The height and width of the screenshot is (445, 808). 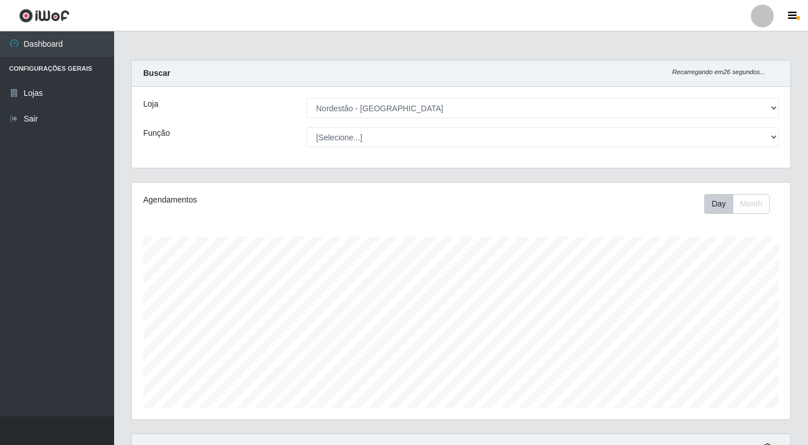 What do you see at coordinates (156, 73) in the screenshot?
I see `strong: Buscar` at bounding box center [156, 73].